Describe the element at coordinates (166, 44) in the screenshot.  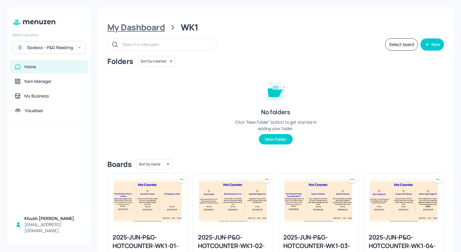
I see `input: Search in Menuzen` at that location.